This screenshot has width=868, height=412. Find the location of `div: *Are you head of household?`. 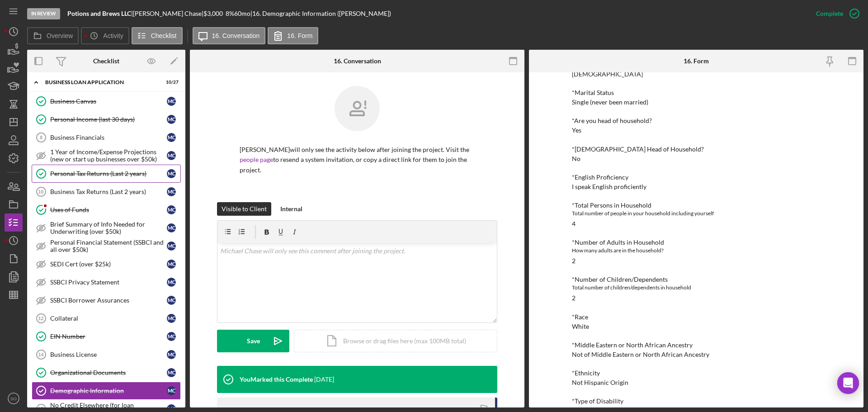

div: *Are you head of household? is located at coordinates (696, 121).